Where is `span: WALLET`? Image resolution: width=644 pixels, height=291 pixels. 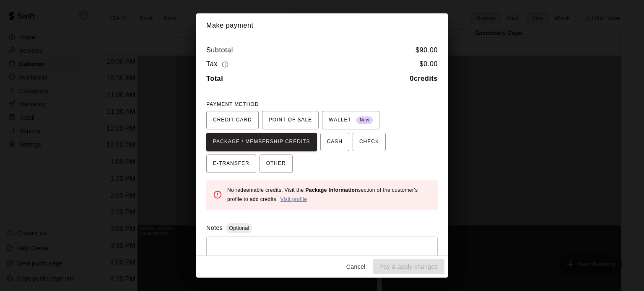 span: WALLET is located at coordinates (351, 120).